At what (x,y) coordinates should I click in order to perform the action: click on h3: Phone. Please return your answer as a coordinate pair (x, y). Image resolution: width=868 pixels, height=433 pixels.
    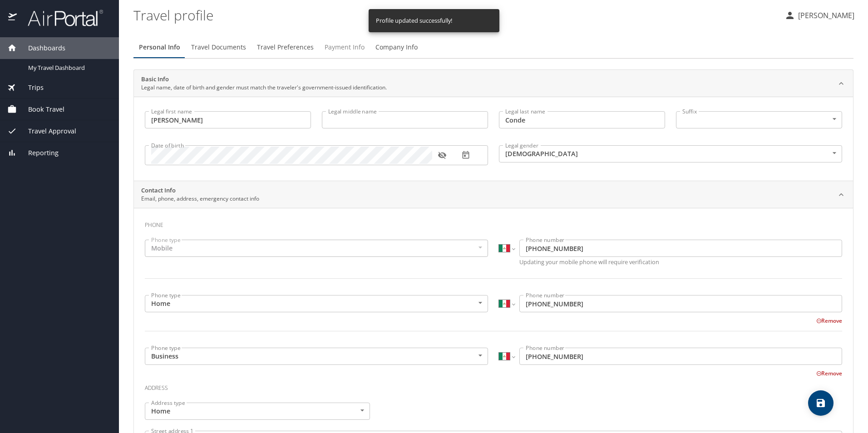
    Looking at the image, I should click on (494, 223).